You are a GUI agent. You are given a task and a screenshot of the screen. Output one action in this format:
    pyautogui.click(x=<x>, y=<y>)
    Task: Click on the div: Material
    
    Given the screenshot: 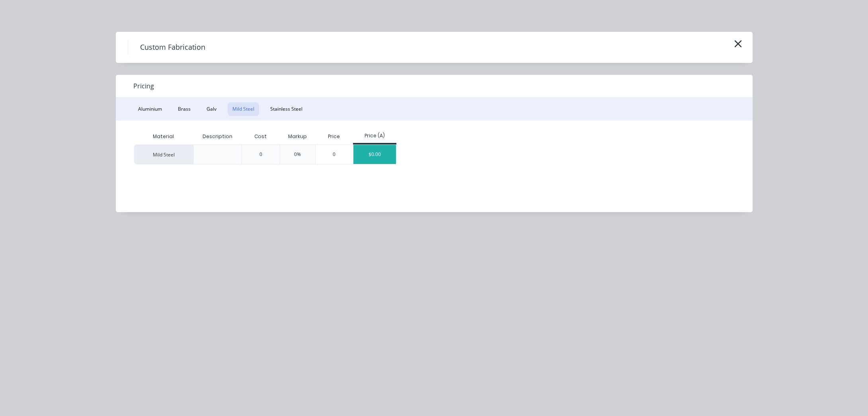 What is the action you would take?
    pyautogui.click(x=164, y=136)
    